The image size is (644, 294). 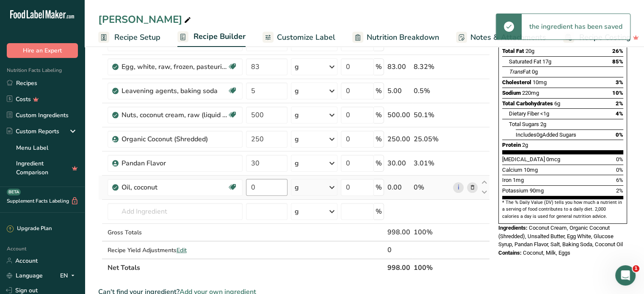 What do you see at coordinates (513, 50) in the screenshot?
I see `span: Total Fat` at bounding box center [513, 50].